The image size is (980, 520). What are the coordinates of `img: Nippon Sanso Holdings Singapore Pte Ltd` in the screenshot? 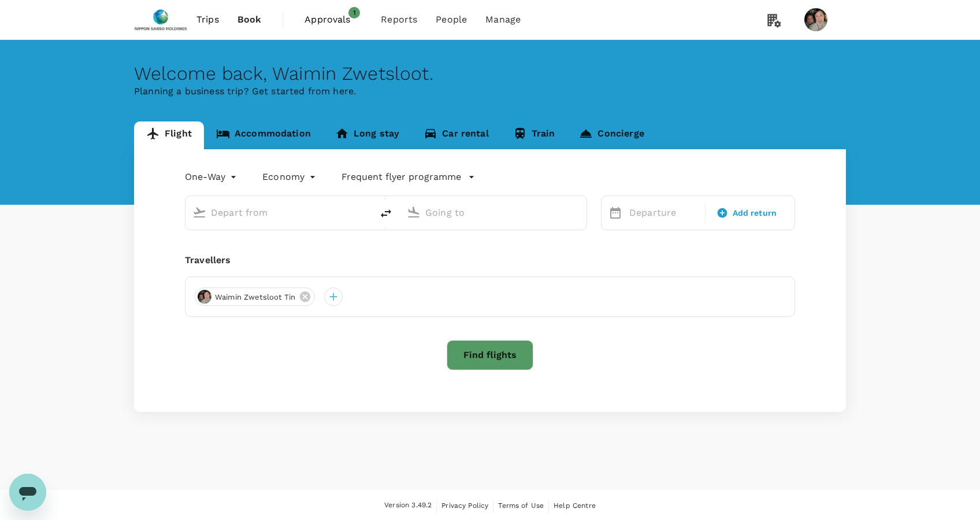 It's located at (160, 20).